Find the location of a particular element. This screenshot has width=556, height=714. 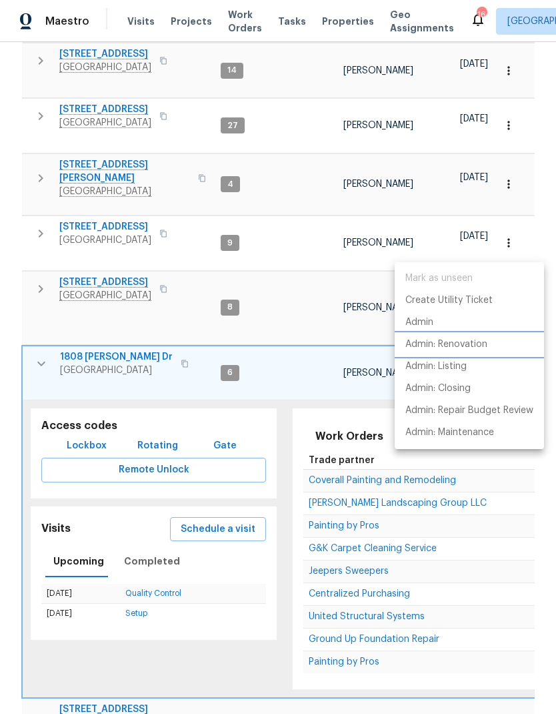

p: Create Utility Ticket is located at coordinates (449, 300).